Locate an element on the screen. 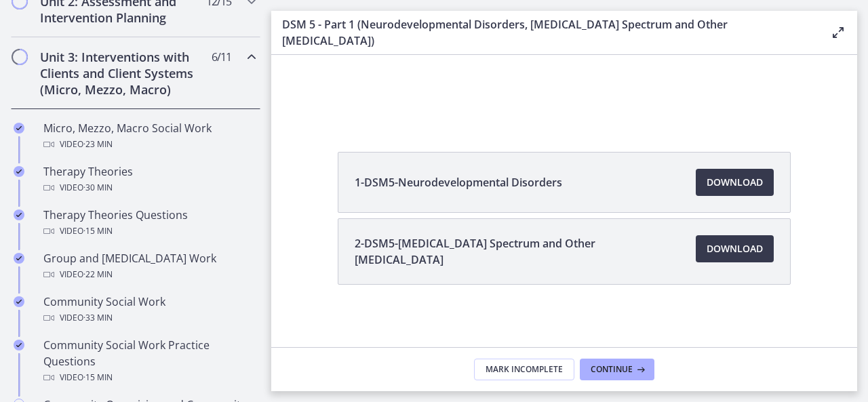  h2: Unit 3: Interventions with Clients and Client Systems (Micro, Mezzo, Macro) is located at coordinates (123, 73).